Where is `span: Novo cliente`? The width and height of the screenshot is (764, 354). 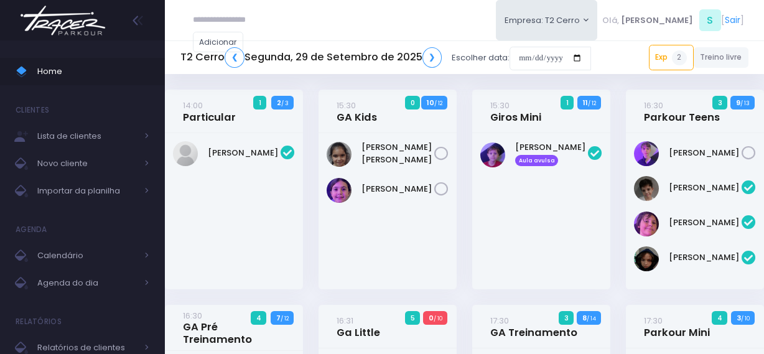 span: Novo cliente is located at coordinates (87, 164).